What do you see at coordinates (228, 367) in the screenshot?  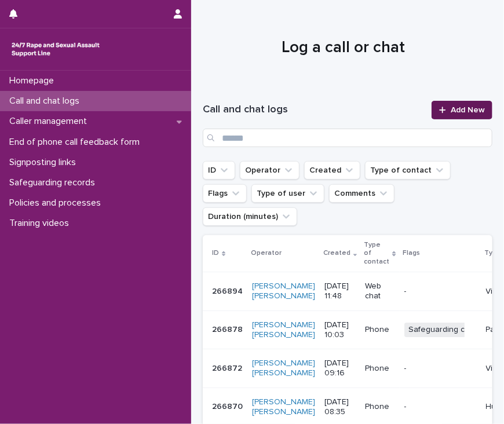 I see `p: 266872` at bounding box center [228, 367].